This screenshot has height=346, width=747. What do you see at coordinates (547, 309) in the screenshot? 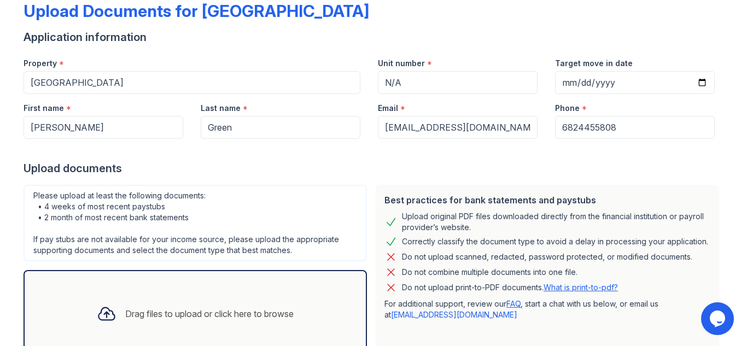
I see `p: For additional support, review our , start a chat with us below, or email us at` at bounding box center [547, 309].